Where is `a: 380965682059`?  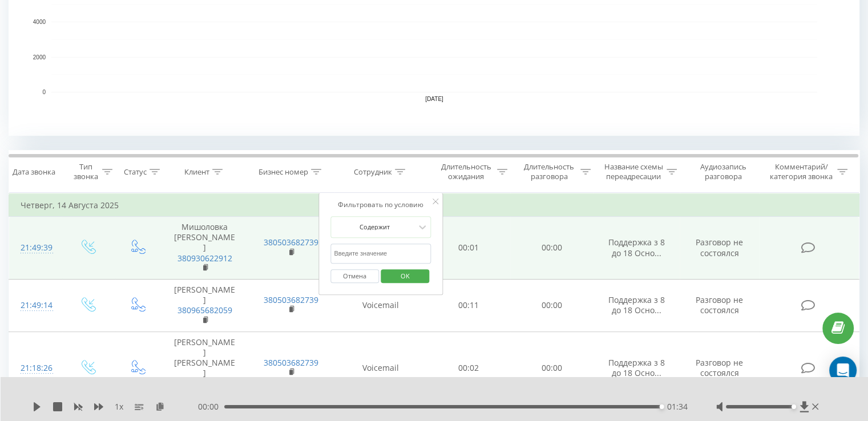
a: 380965682059 is located at coordinates (205, 310).